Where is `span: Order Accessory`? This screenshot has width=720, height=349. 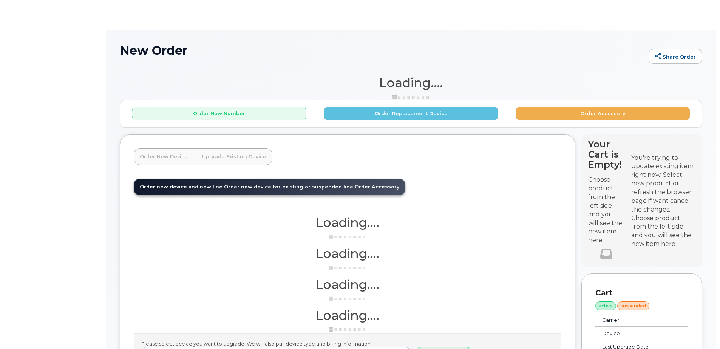 span: Order Accessory is located at coordinates (377, 187).